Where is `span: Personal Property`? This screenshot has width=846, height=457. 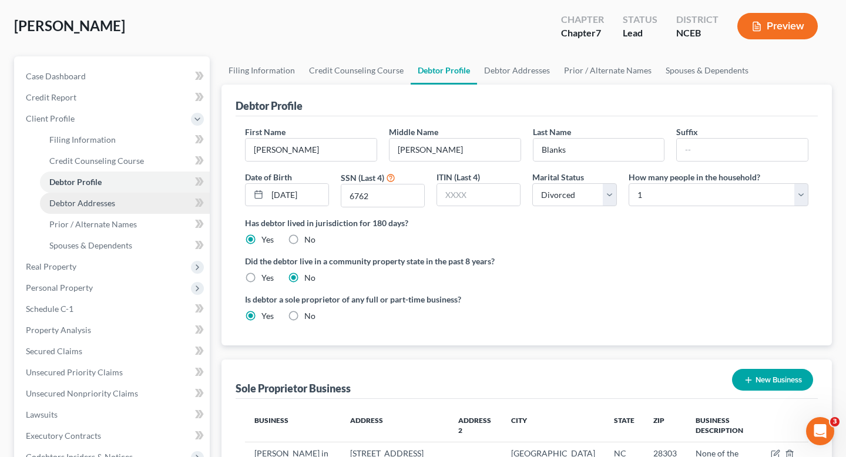 span: Personal Property is located at coordinates (59, 287).